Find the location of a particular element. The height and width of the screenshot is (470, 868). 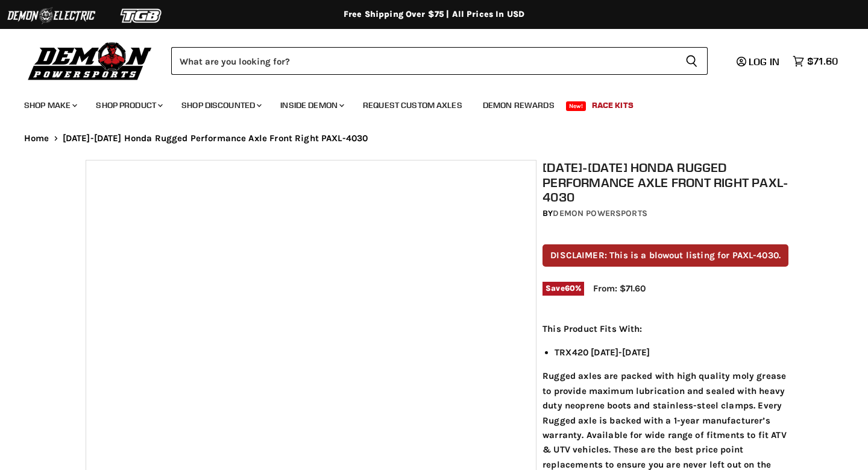

a: Inside Demon is located at coordinates (311, 105).